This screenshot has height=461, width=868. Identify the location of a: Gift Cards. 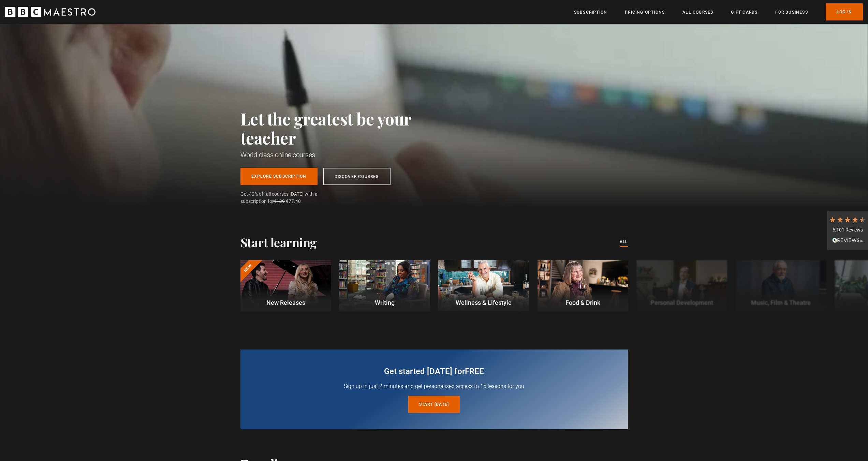
(744, 13).